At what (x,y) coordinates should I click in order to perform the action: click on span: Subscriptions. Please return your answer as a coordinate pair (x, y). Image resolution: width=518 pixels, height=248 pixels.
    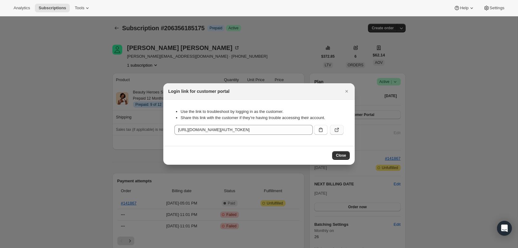
    Looking at the image, I should click on (52, 8).